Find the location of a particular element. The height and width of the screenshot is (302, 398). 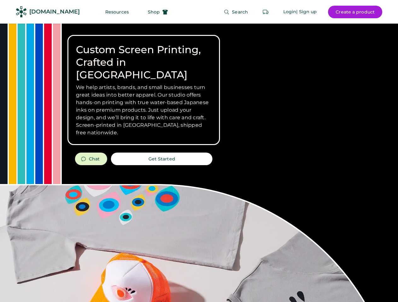

button: Resources is located at coordinates (117, 12).